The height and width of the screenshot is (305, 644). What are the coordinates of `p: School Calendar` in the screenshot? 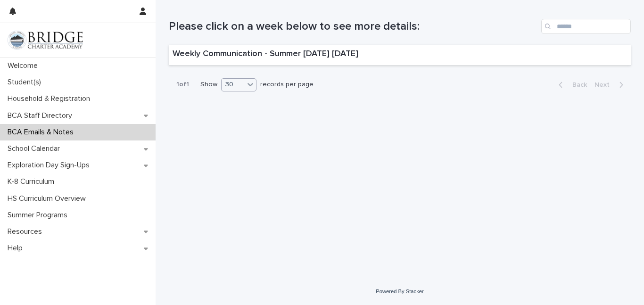 It's located at (36, 148).